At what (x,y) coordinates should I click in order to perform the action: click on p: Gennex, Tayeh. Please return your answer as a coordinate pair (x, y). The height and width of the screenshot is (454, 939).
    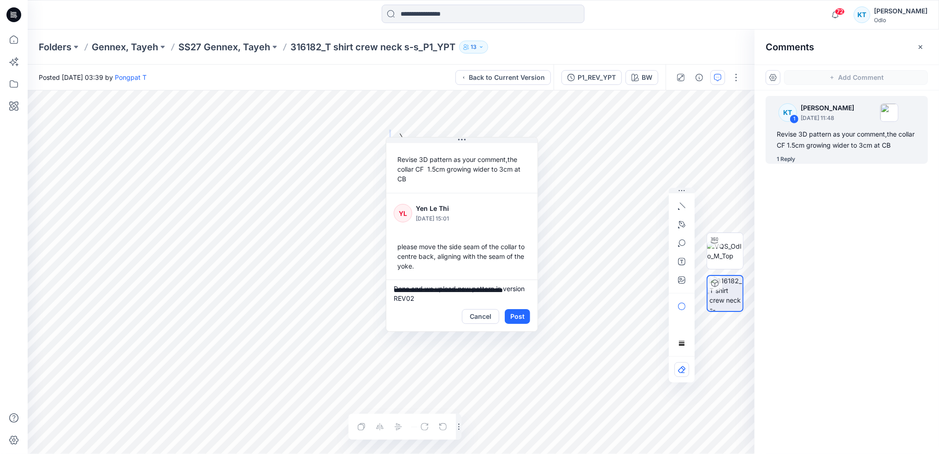
    Looking at the image, I should click on (125, 47).